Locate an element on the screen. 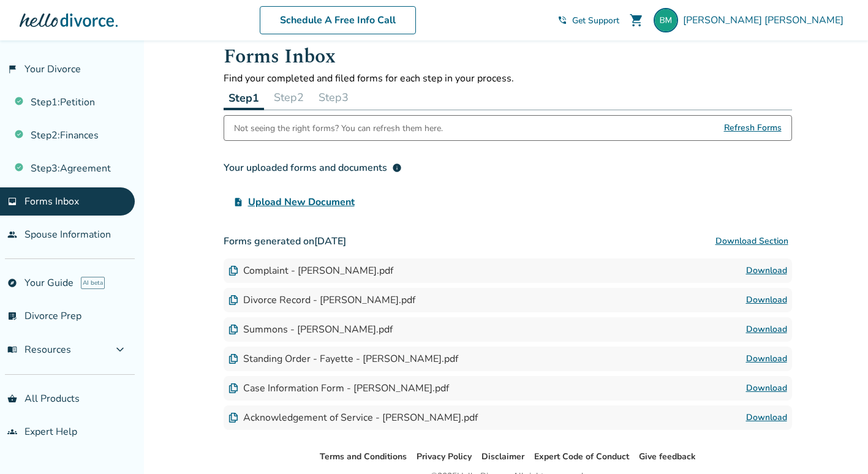 The width and height of the screenshot is (868, 474). p: Find your completed and filed forms for each step in your process. is located at coordinates (508, 78).